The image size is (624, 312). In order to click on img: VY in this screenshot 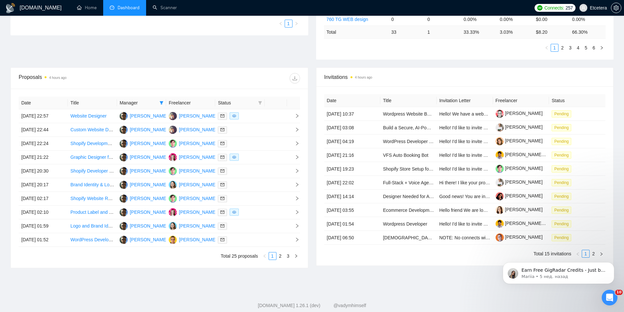, I will do `click(173, 226)`.